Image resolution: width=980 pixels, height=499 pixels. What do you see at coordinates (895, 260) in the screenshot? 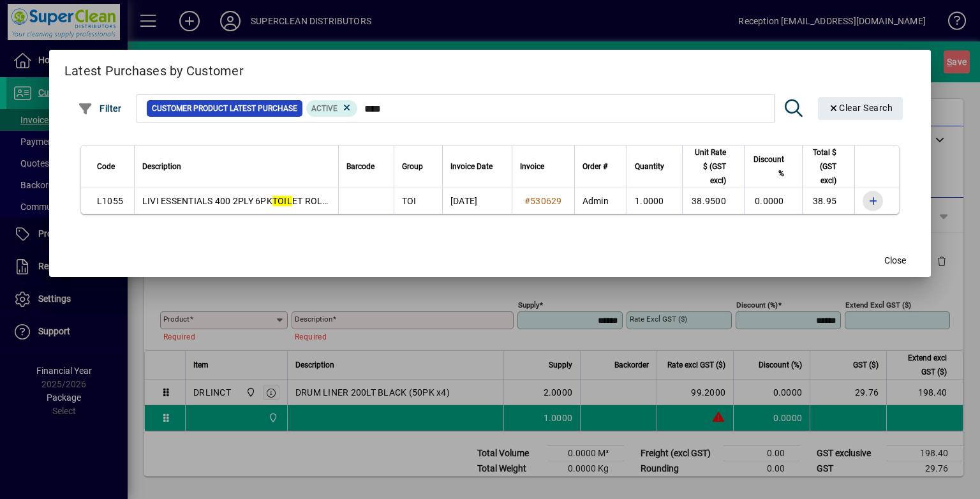
I see `span: Close` at bounding box center [895, 260].